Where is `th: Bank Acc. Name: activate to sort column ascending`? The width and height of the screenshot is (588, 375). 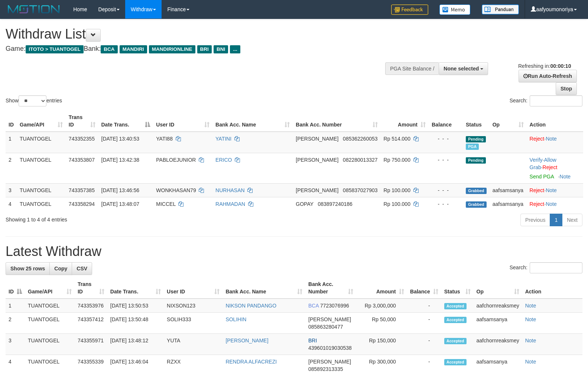
th: Bank Acc. Name: activate to sort column ascending is located at coordinates (252, 121).